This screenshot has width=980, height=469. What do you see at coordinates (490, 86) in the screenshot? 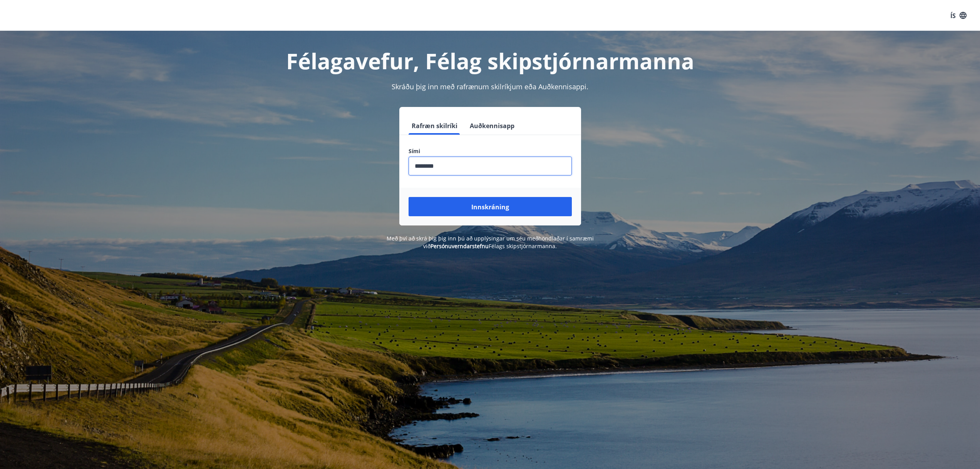
I see `font: Skráðu þig inn með rafrænum skilríkjum eða Auðkennisappi.` at bounding box center [490, 86].